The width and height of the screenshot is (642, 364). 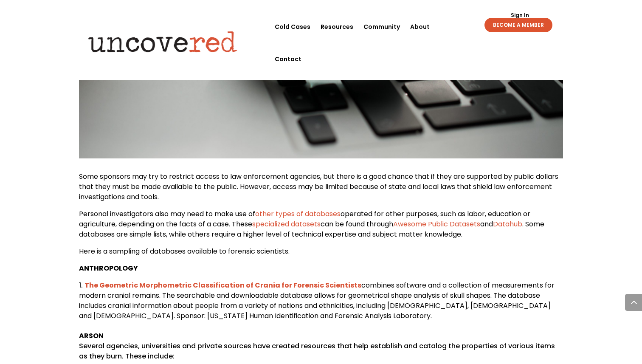 What do you see at coordinates (437, 224) in the screenshot?
I see `a: Awesome Public Datasets` at bounding box center [437, 224].